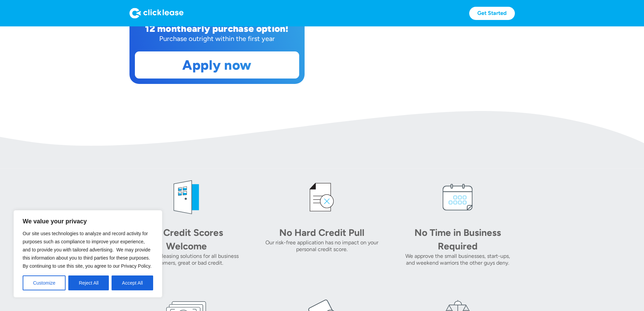  Describe the element at coordinates (165, 28) in the screenshot. I see `div: 12 month` at that location.